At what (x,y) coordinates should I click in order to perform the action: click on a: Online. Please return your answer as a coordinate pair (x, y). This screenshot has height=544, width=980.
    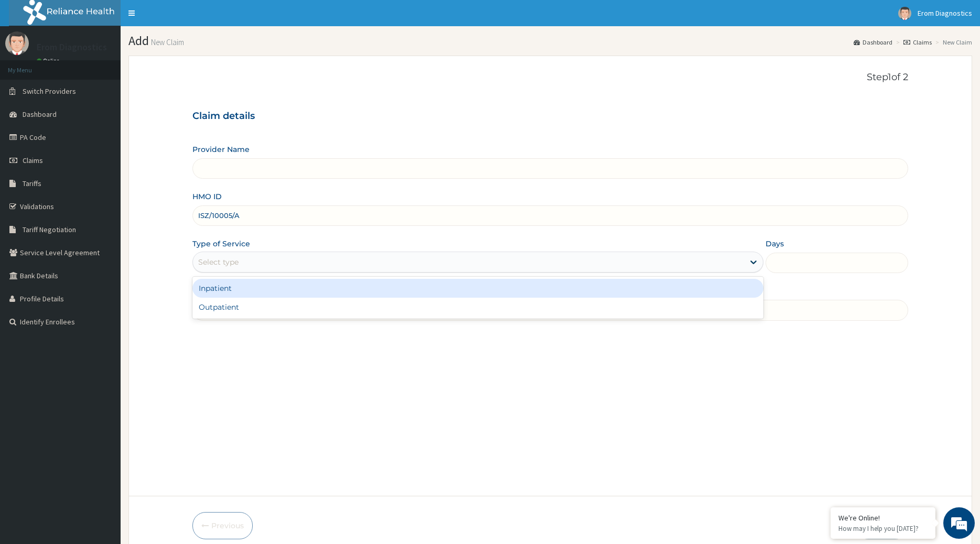
    Looking at the image, I should click on (49, 61).